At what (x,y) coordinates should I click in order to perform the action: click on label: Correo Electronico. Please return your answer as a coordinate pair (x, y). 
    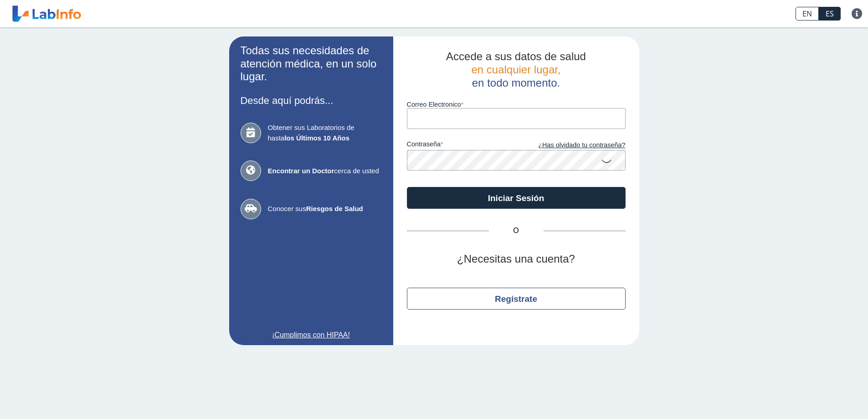
    Looking at the image, I should click on (516, 104).